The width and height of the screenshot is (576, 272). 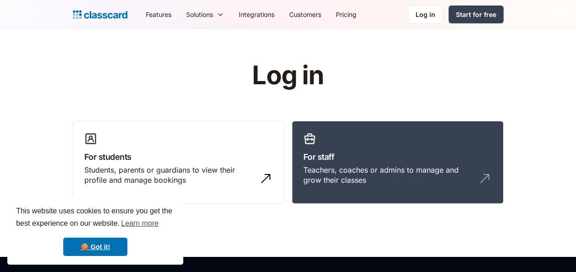 I want to click on a: Log in, so click(x=426, y=14).